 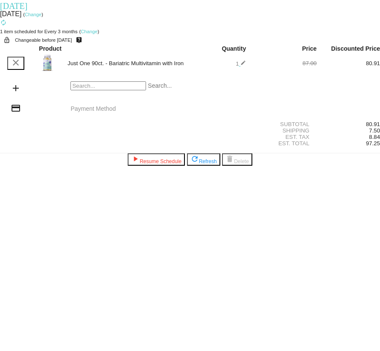 What do you see at coordinates (93, 109) in the screenshot?
I see `span: Payment Method` at bounding box center [93, 109].